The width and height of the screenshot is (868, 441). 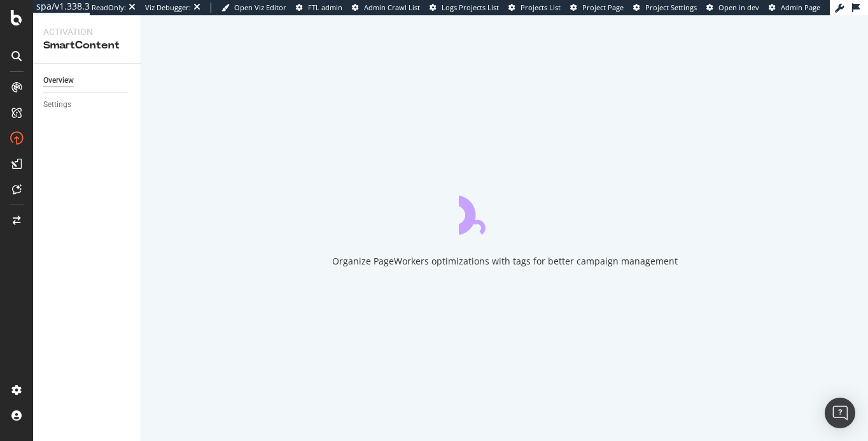 What do you see at coordinates (505, 212) in the screenshot?
I see `div: animation` at bounding box center [505, 212].